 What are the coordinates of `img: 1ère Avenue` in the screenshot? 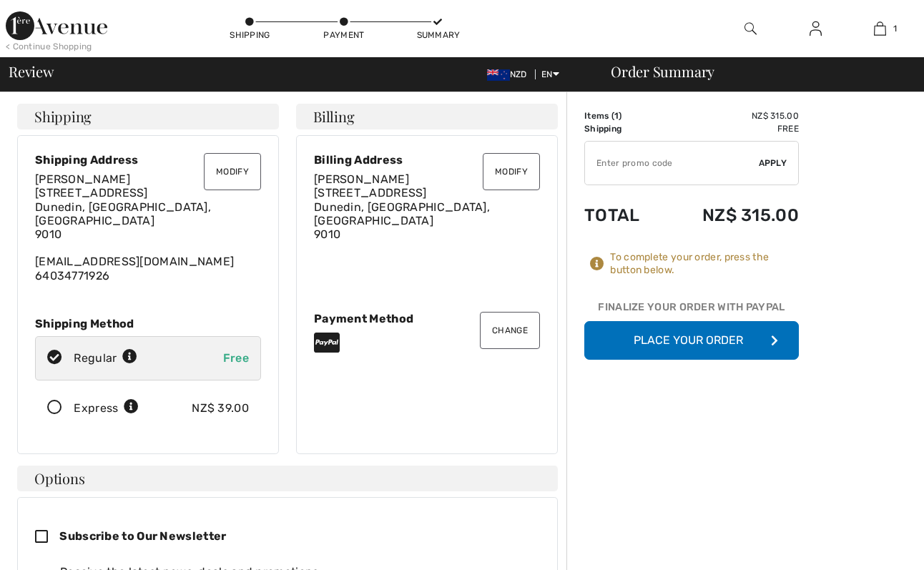 It's located at (56, 26).